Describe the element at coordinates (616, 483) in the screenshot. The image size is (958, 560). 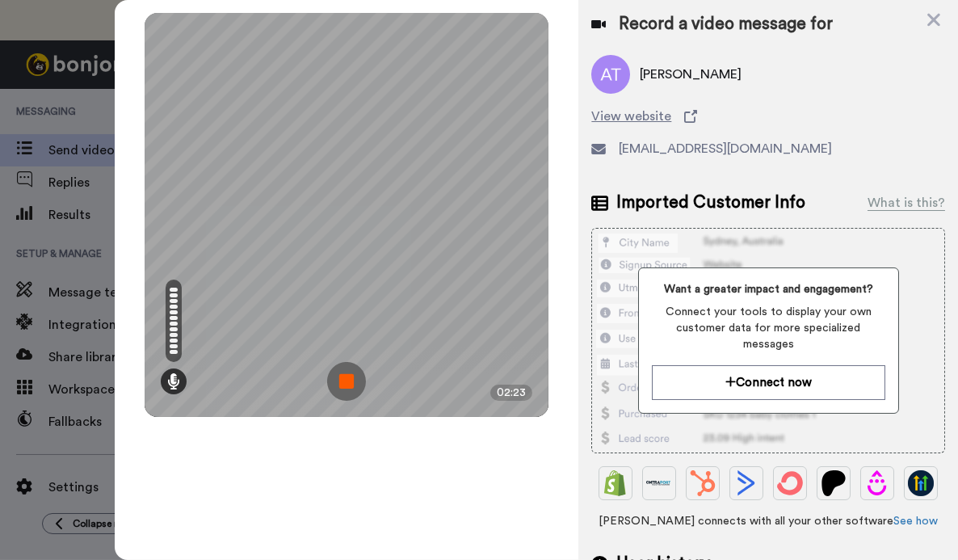
I see `img: Shopify` at that location.